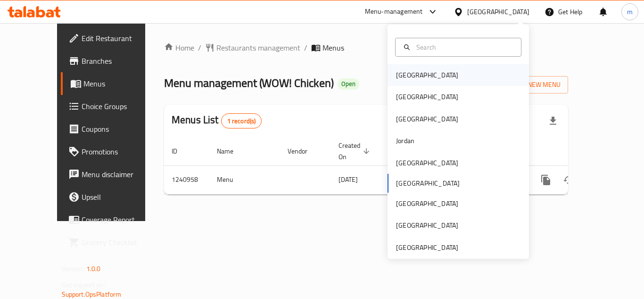 This screenshot has width=644, height=299. What do you see at coordinates (119, 61) in the screenshot?
I see `span: Branches` at bounding box center [119, 61].